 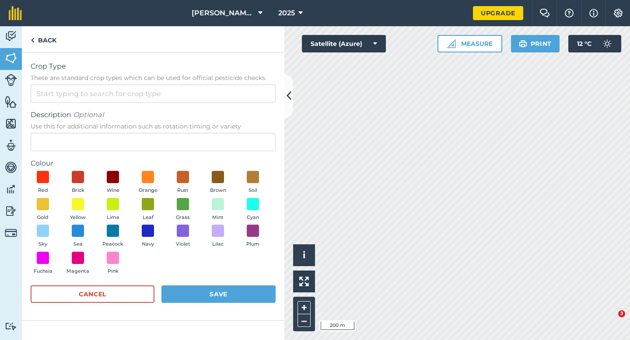 What do you see at coordinates (522, 44) in the screenshot?
I see `img: svg+xml;base64,PHN2ZyB4bWxucz0iaHR0cDovL3d3dy53My5vcmcvMjAwMC9zdmciIHdpZHRoPSIxOSIgaGVpZ2h0PSIyNC...` at bounding box center [522, 44].